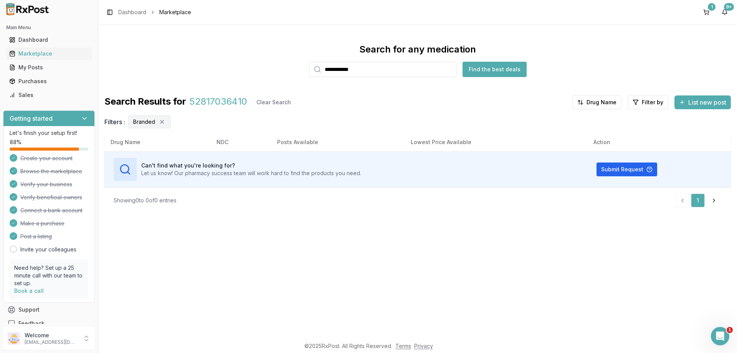 This screenshot has width=737, height=353. I want to click on a: Clear Search, so click(274, 102).